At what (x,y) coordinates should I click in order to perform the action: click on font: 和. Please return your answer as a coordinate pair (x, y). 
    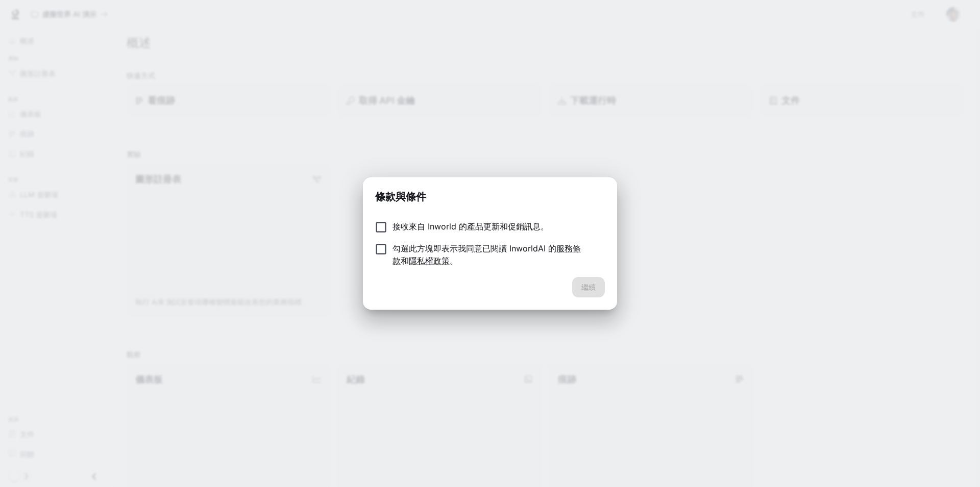
    Looking at the image, I should click on (405, 261).